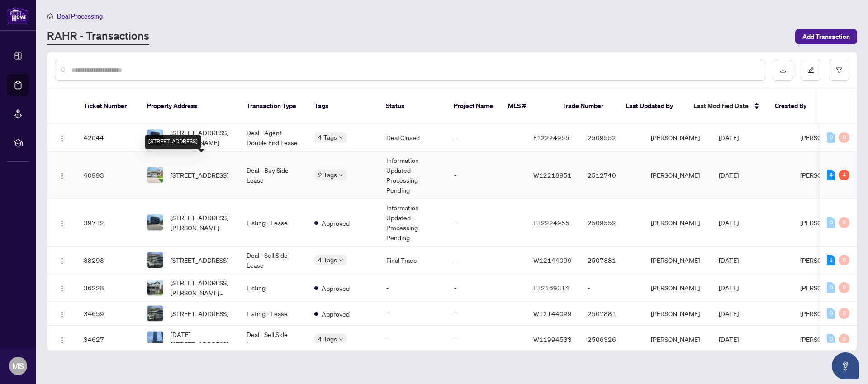 The width and height of the screenshot is (868, 384). What do you see at coordinates (108, 288) in the screenshot?
I see `td: 36228` at bounding box center [108, 288].